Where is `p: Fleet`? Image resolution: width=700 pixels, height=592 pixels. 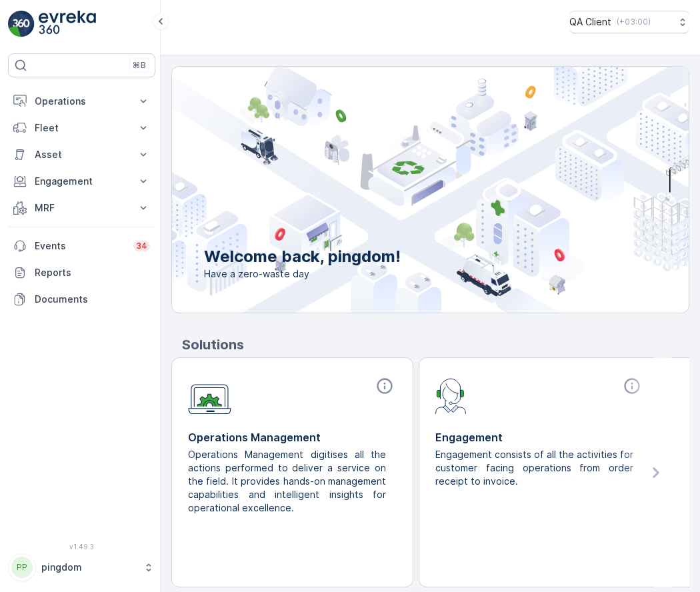
p: Fleet is located at coordinates (82, 128).